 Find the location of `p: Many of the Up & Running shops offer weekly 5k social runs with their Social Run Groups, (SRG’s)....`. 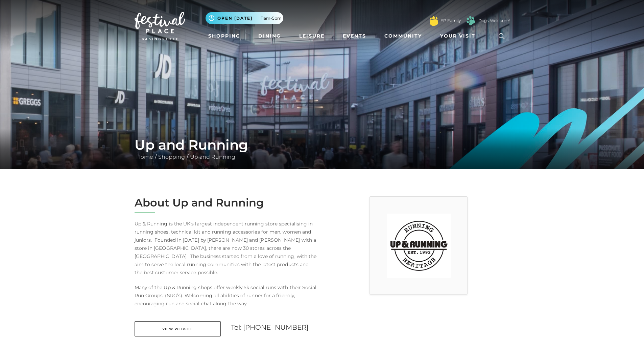

p: Many of the Up & Running shops offer weekly 5k social runs with their Social Run Groups, (SRG’s).... is located at coordinates (226, 295).